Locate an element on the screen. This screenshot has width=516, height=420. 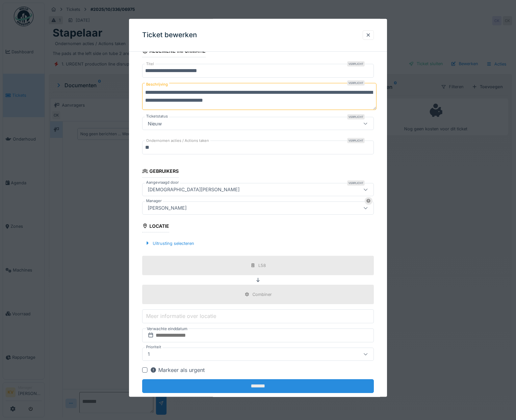
div: Markeer als urgent is located at coordinates (177, 370).